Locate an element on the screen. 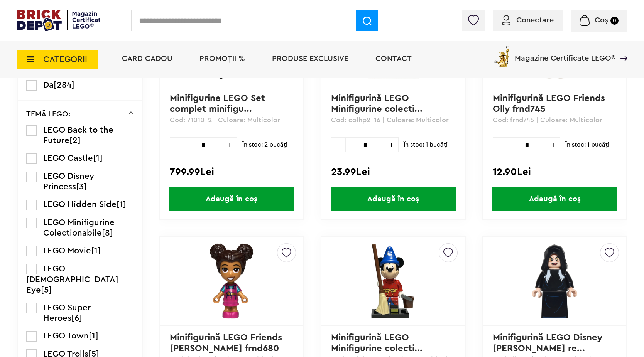 This screenshot has height=357, width=644. span: PROMOȚII % is located at coordinates (222, 59).